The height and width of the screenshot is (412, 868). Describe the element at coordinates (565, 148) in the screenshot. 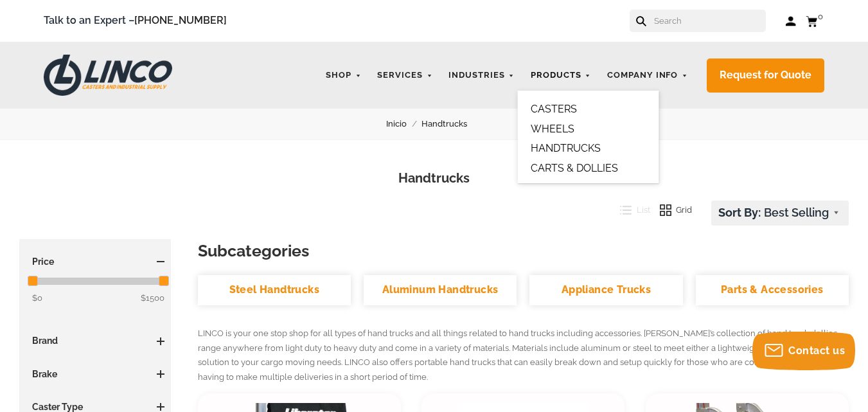

I see `a: HANDTRUCKS` at that location.